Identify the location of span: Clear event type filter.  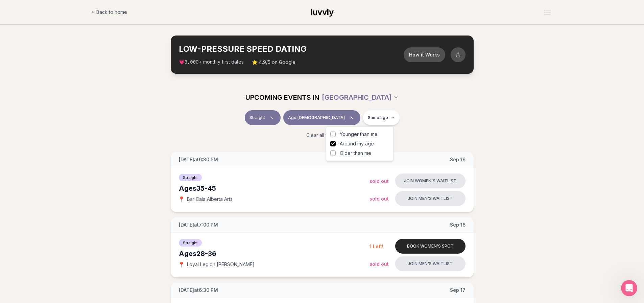
(272, 118).